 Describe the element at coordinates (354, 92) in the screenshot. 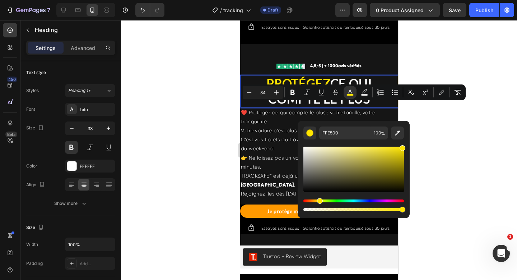

I see `div: Editor contextual toolbar` at that location.